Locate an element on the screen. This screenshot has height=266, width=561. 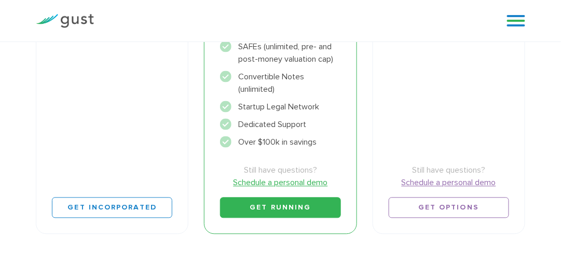
img: Gust Logo is located at coordinates (65, 21).